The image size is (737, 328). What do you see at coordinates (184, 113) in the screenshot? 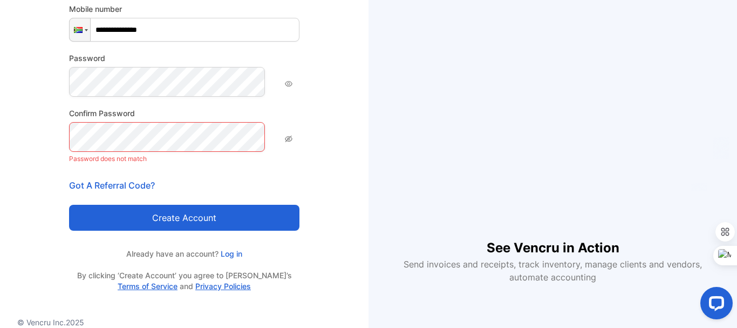
I see `label: Confirm Password` at bounding box center [184, 113].